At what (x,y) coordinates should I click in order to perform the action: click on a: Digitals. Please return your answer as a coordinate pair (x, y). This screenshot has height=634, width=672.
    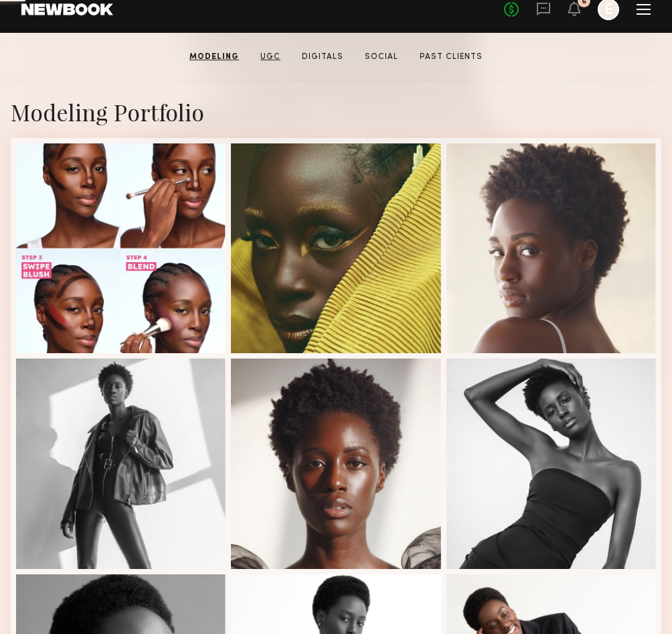
    Looking at the image, I should click on (323, 57).